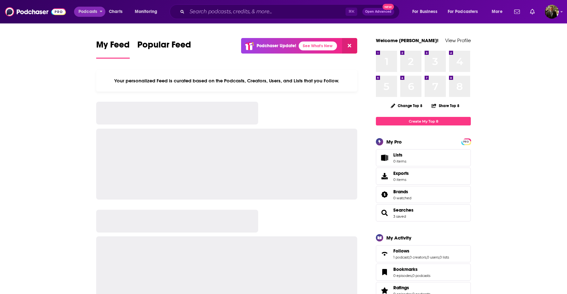 This screenshot has width=567, height=294. I want to click on a: 0 watched, so click(402, 198).